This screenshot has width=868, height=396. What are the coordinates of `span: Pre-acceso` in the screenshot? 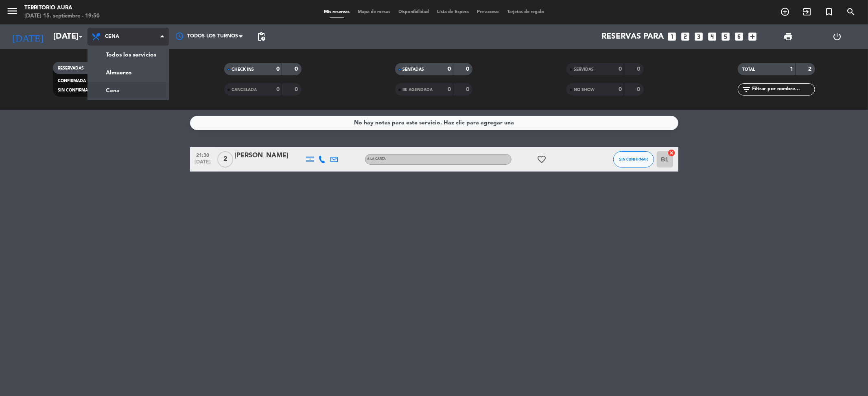 It's located at (488, 12).